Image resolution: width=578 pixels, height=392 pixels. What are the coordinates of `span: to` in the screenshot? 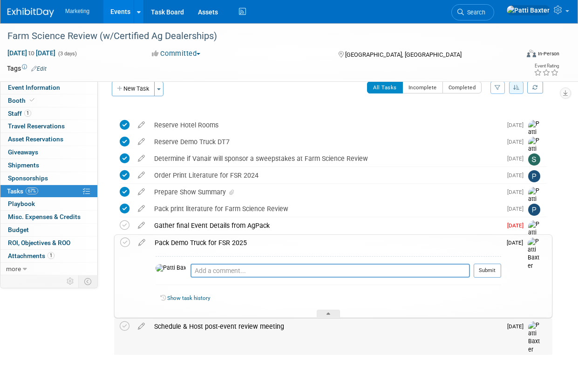 It's located at (31, 53).